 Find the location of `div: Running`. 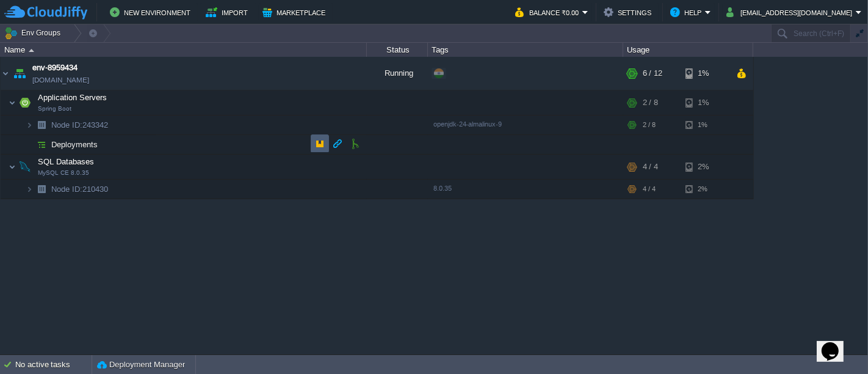

div: Running is located at coordinates (397, 73).